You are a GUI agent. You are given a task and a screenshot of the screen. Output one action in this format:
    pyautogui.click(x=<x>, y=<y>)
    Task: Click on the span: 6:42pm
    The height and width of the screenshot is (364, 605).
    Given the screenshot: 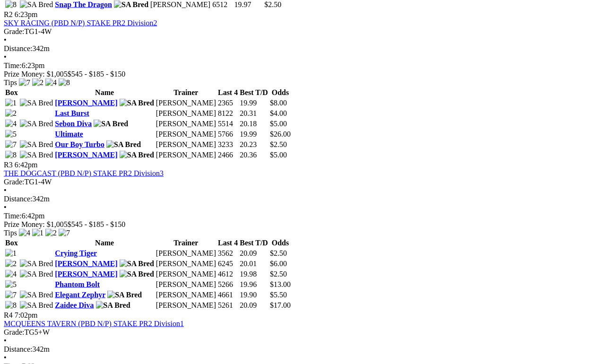 What is the action you would take?
    pyautogui.click(x=26, y=165)
    